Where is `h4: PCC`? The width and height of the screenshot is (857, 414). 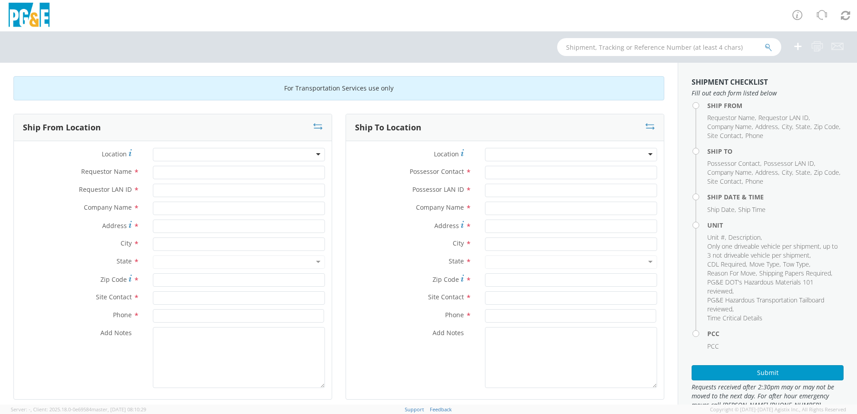
h4: PCC is located at coordinates (776, 334).